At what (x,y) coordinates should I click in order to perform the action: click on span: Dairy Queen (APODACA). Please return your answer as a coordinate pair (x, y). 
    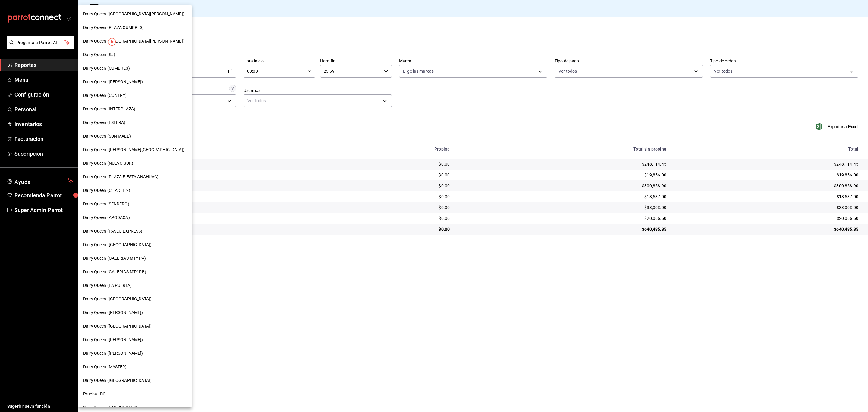
    Looking at the image, I should click on (106, 218).